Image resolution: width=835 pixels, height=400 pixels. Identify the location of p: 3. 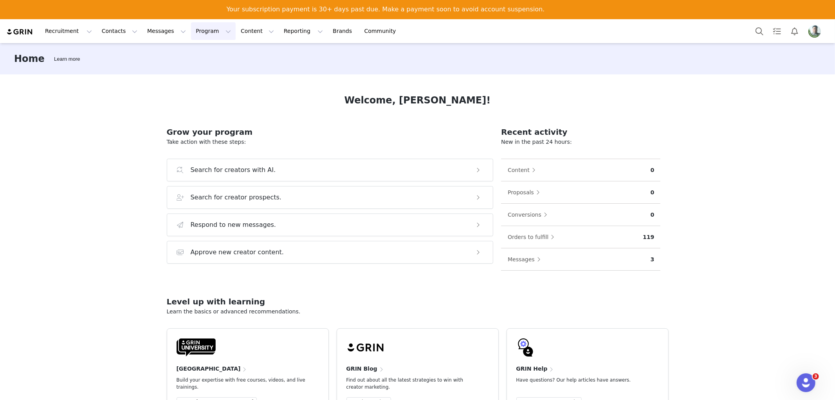
(653, 259).